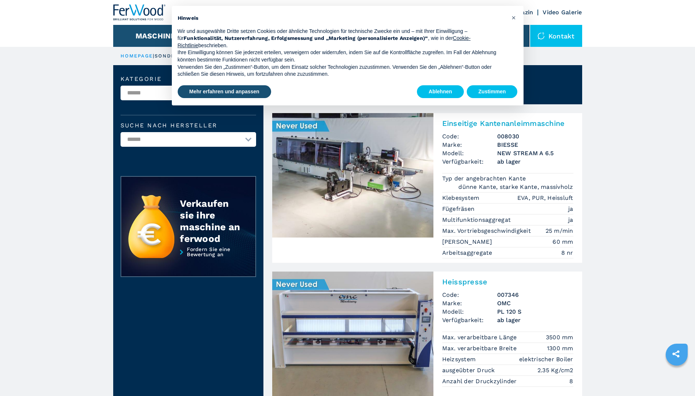 This screenshot has width=695, height=396. Describe the element at coordinates (468, 253) in the screenshot. I see `p: Arbeitsaggregate` at that location.